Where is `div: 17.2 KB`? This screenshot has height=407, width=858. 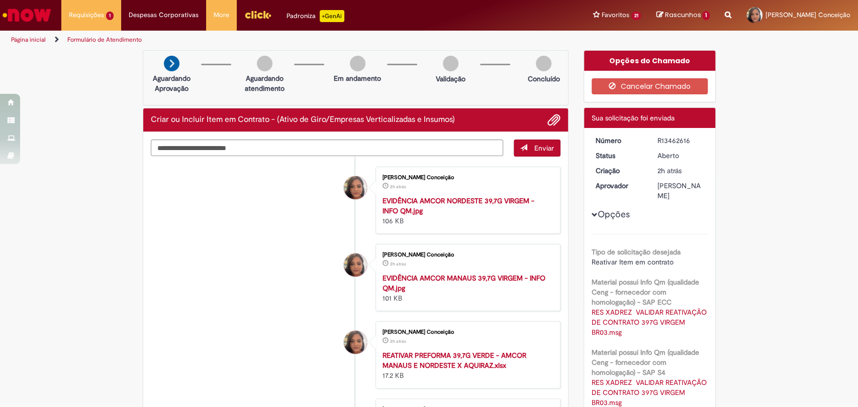
div: 17.2 KB is located at coordinates (466, 366).